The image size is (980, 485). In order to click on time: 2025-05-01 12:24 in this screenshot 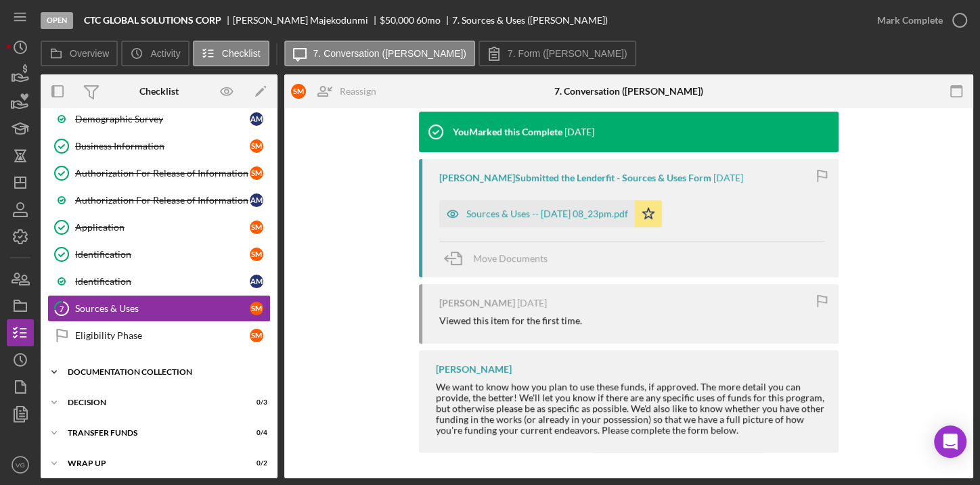, I will do `click(580, 132)`.